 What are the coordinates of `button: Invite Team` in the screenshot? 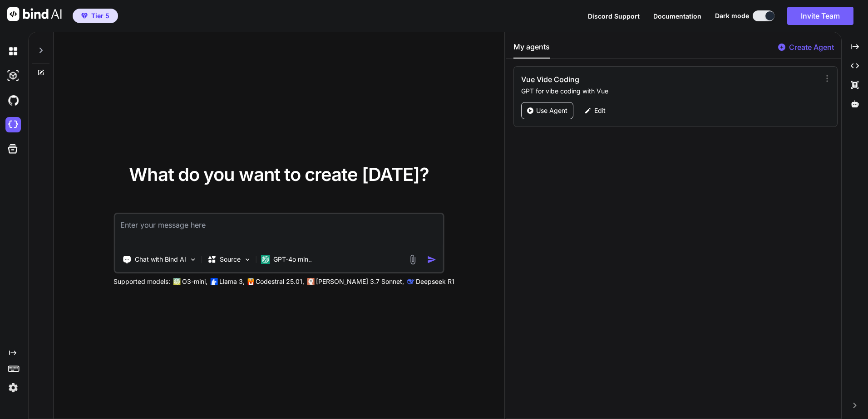 It's located at (820, 16).